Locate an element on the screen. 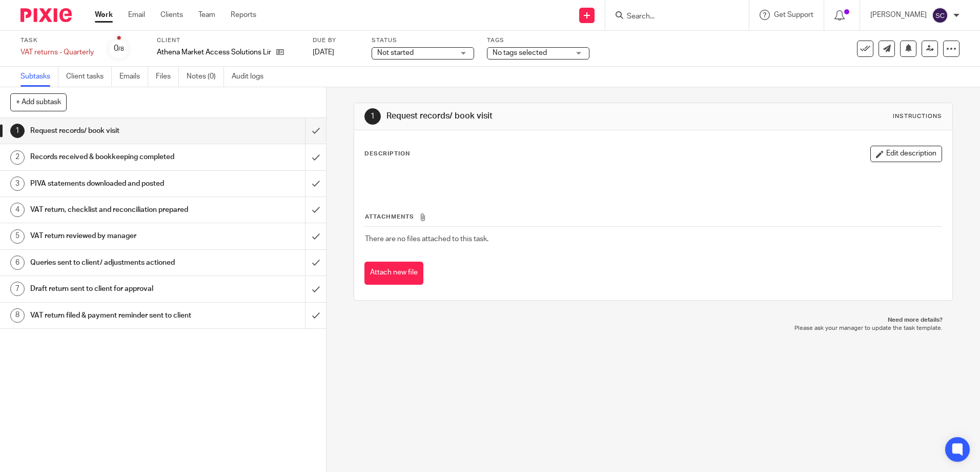 This screenshot has height=472, width=980. span: No tags selected is located at coordinates (520, 53).